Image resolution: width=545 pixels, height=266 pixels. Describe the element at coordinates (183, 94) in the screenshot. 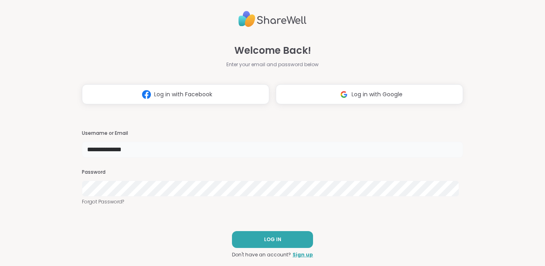

I see `span: Log in with Facebook` at that location.